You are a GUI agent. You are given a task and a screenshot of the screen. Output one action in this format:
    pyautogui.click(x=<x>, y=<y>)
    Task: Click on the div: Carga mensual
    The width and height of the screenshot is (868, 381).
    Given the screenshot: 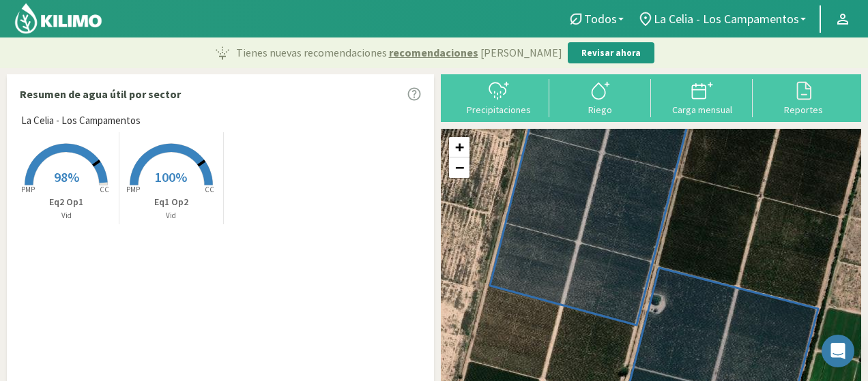 What is the action you would take?
    pyautogui.click(x=701, y=110)
    